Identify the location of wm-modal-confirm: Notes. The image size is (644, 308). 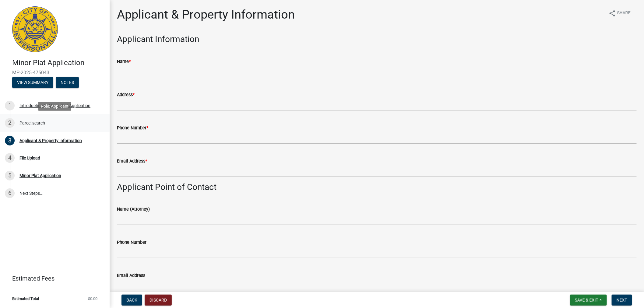
(67, 83).